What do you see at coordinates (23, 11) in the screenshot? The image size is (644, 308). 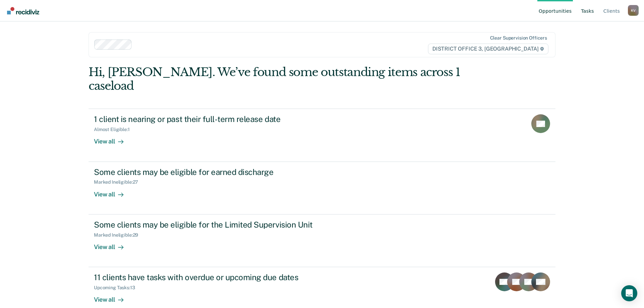 I see `img: Recidiviz` at bounding box center [23, 11].